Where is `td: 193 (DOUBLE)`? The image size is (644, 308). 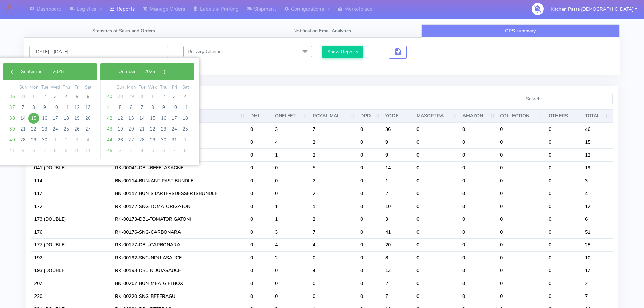 td: 193 (DOUBLE) is located at coordinates (72, 270).